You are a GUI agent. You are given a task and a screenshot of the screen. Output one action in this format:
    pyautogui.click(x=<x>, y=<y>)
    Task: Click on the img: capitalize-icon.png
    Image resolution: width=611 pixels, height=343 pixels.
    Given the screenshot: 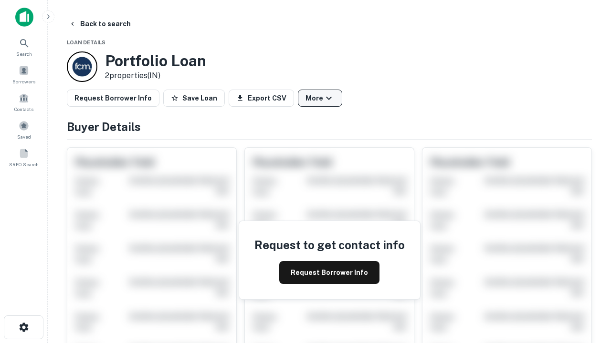 What is the action you would take?
    pyautogui.click(x=24, y=17)
    